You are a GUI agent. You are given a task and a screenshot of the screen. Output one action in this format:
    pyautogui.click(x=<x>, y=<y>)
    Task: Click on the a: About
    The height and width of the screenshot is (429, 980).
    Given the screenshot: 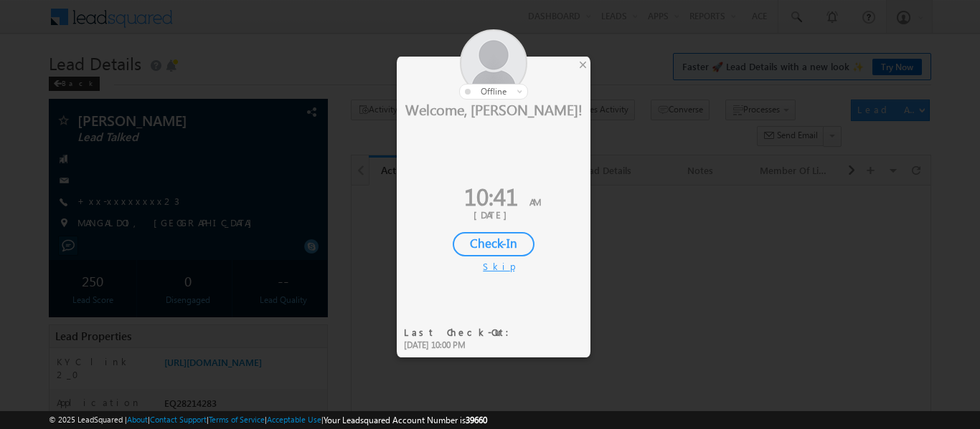 What is the action you would take?
    pyautogui.click(x=137, y=419)
    